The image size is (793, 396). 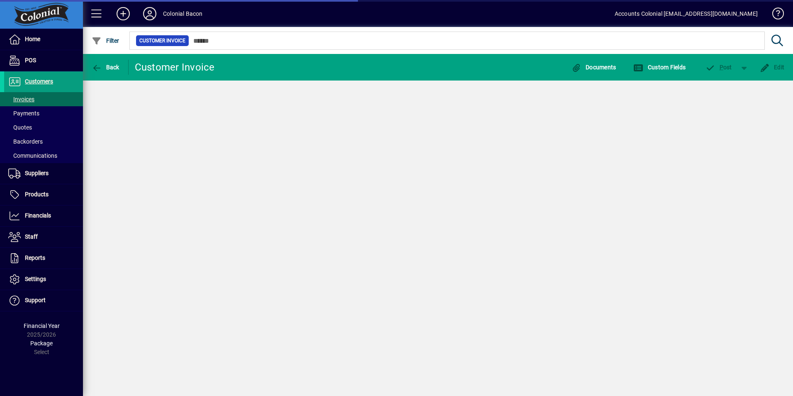 I want to click on button: Custom Fields, so click(x=660, y=67).